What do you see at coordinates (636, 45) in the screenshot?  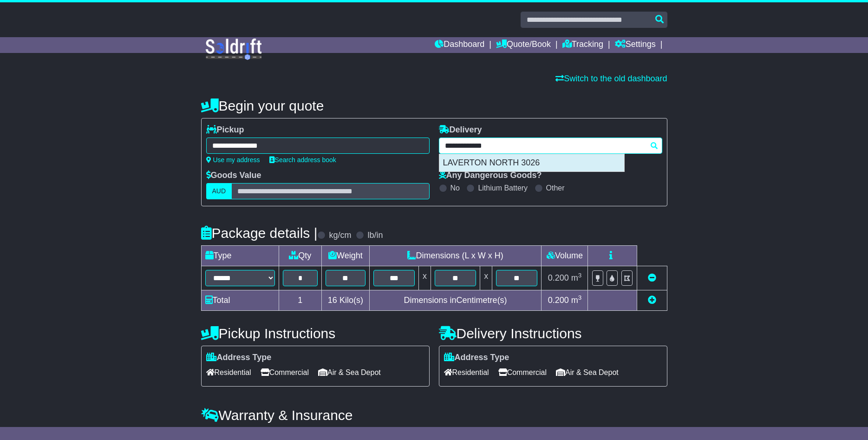 I see `a: Settings` at bounding box center [636, 45].